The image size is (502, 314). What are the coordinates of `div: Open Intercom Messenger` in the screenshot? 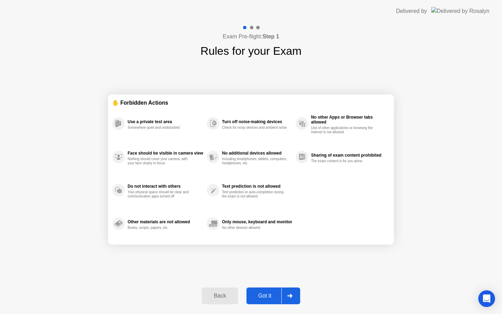 It's located at (487, 299).